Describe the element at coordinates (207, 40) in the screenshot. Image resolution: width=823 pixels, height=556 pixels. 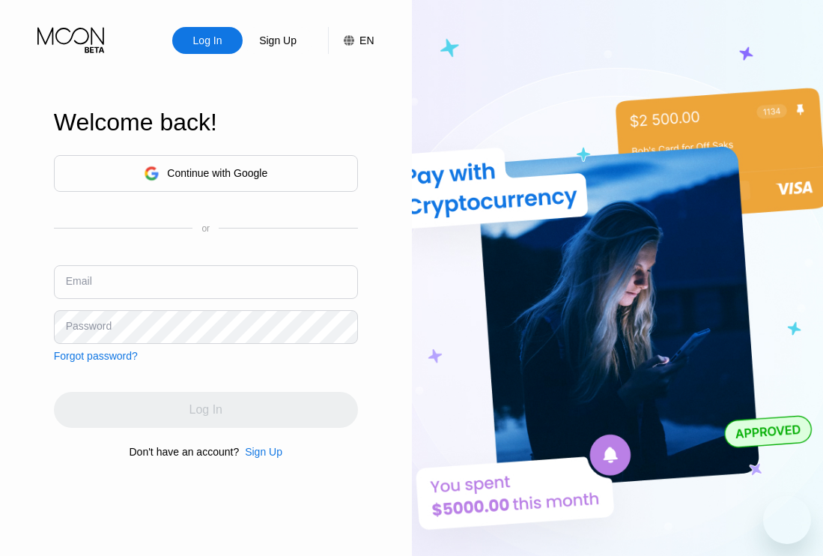
I see `div: Log In` at that location.